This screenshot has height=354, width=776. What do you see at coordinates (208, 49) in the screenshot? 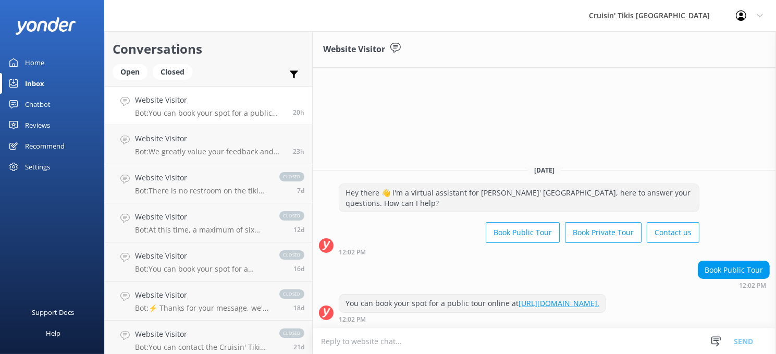
I see `h2: Conversations` at bounding box center [208, 49].